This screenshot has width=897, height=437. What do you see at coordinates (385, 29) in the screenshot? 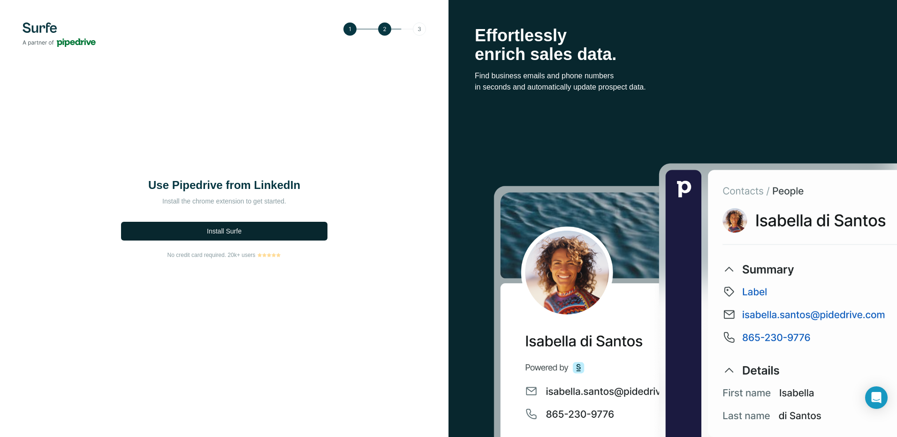
I see `img: Step 2` at bounding box center [385, 29].